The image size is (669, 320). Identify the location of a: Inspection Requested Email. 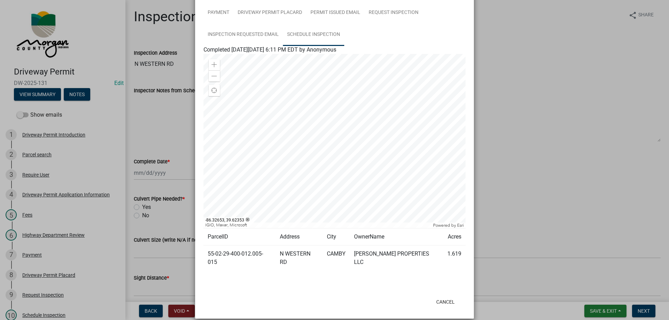
(243, 35).